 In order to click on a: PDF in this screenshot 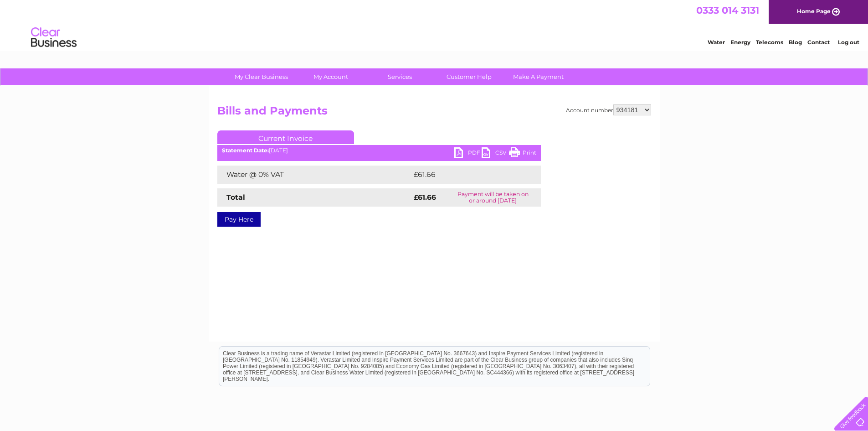, I will do `click(468, 154)`.